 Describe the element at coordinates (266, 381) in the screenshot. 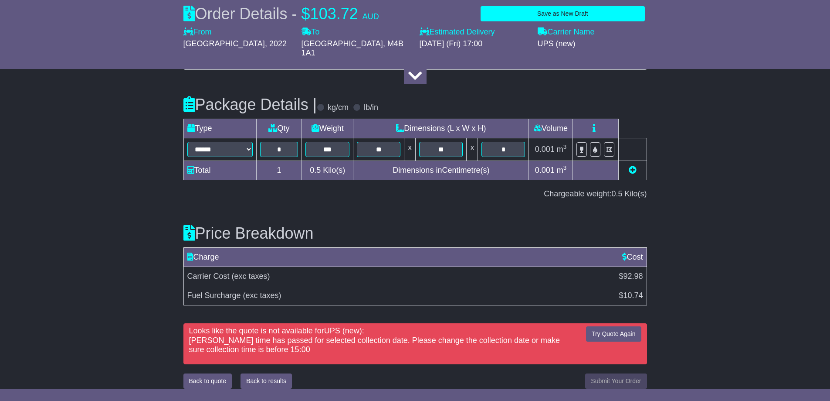

I see `button: Back to results` at that location.